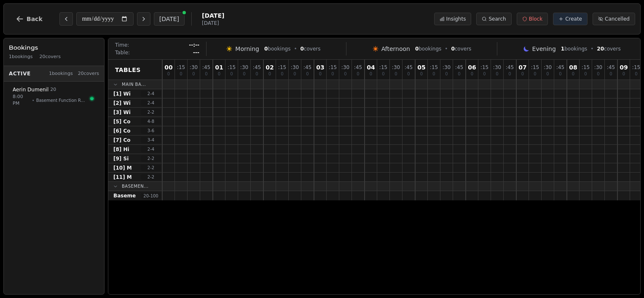 Image resolution: width=644 pixels, height=298 pixels. Describe the element at coordinates (123, 177) in the screenshot. I see `span: [11] M` at that location.